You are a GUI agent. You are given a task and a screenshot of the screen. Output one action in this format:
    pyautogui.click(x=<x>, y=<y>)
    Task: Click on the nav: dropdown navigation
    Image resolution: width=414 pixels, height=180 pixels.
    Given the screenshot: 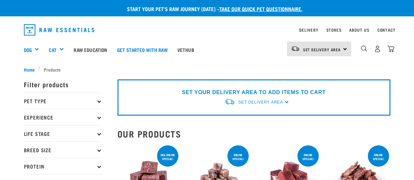 What is the action you would take?
    pyautogui.click(x=207, y=30)
    